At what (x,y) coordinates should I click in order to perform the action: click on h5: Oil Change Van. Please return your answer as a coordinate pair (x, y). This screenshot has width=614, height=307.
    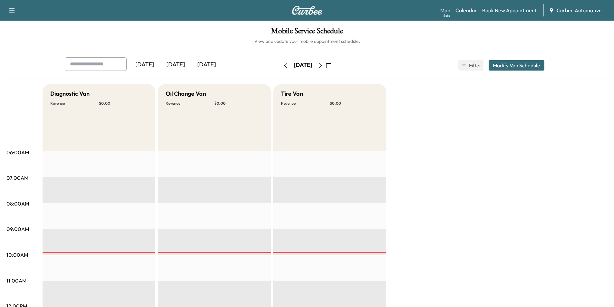
    Looking at the image, I should click on (186, 94).